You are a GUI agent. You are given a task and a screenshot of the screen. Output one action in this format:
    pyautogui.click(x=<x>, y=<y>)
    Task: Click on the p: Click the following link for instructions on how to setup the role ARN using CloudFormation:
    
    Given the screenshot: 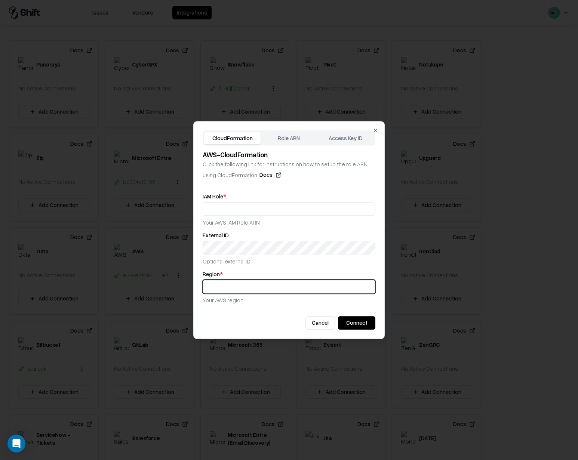 What is the action you would take?
    pyautogui.click(x=289, y=171)
    